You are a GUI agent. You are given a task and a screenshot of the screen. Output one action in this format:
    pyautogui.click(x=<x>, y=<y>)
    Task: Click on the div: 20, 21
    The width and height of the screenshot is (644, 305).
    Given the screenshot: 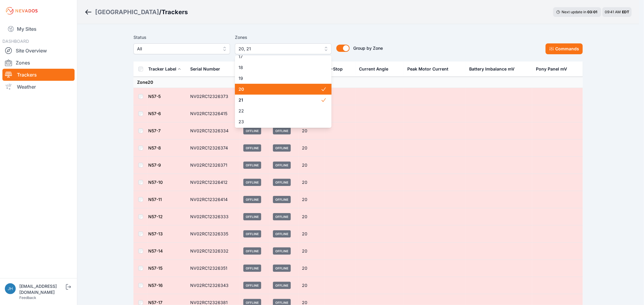 What is the action you would take?
    pyautogui.click(x=283, y=91)
    